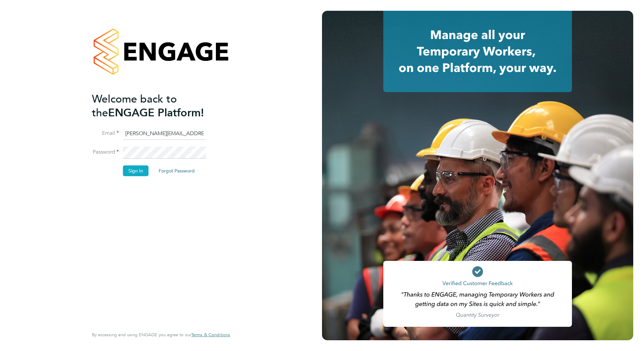 This screenshot has height=351, width=644. Describe the element at coordinates (211, 335) in the screenshot. I see `span: Terms & Conditions` at that location.